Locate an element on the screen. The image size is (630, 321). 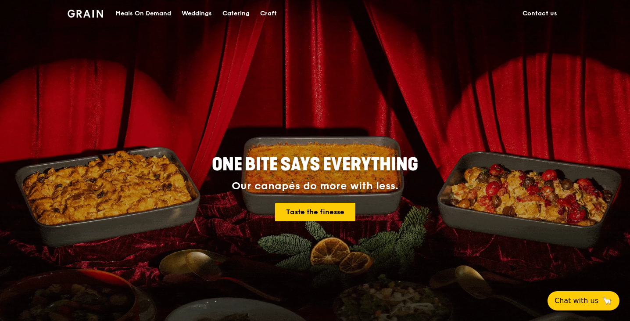
div: Our canapés do more with less. is located at coordinates (315, 186).